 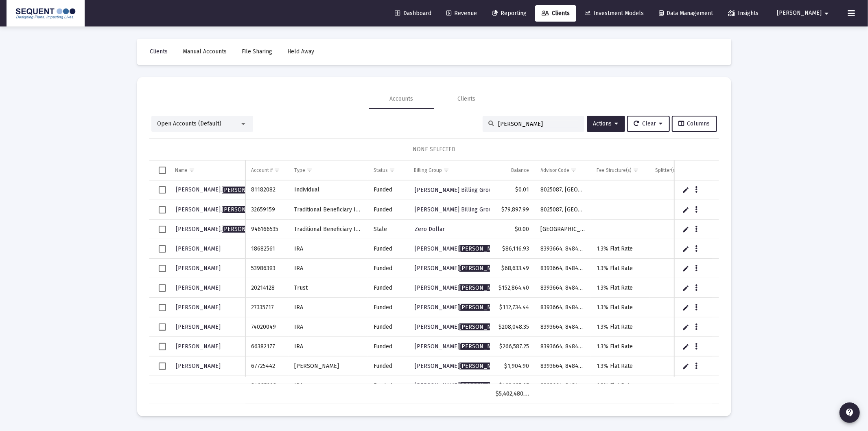 I want to click on td: Column Fee Structure(s), so click(x=621, y=170).